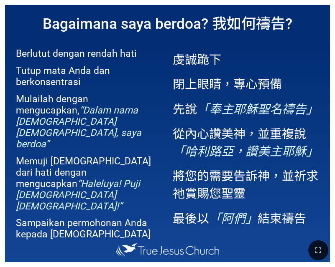  I want to click on p: 最後以 結束禱告, so click(246, 218).